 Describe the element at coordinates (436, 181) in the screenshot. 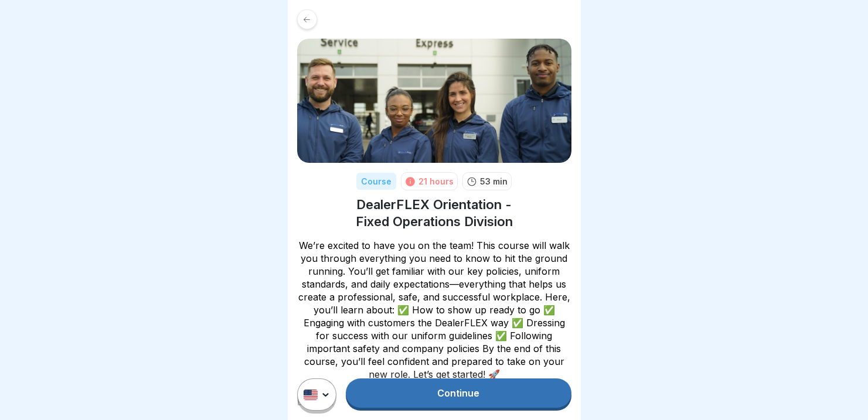

I see `div: 21 hours` at that location.